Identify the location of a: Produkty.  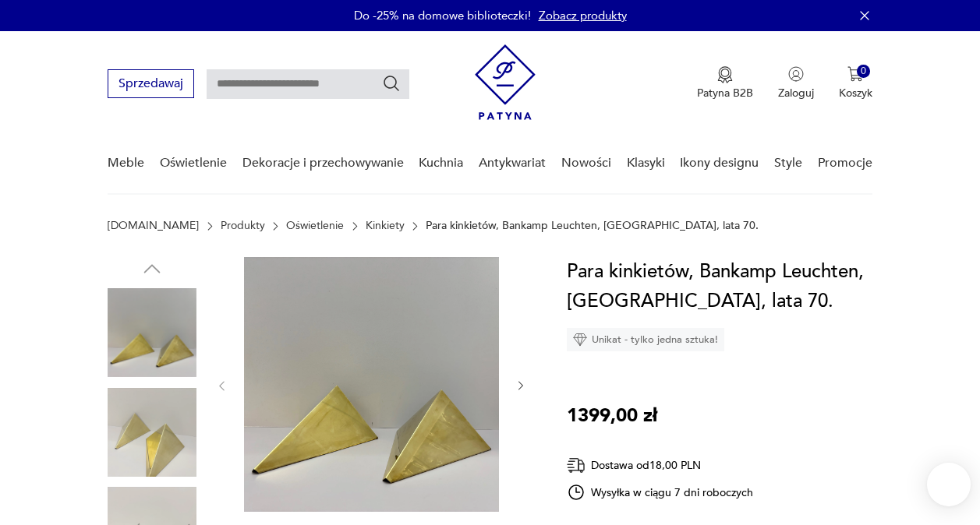
(243, 226).